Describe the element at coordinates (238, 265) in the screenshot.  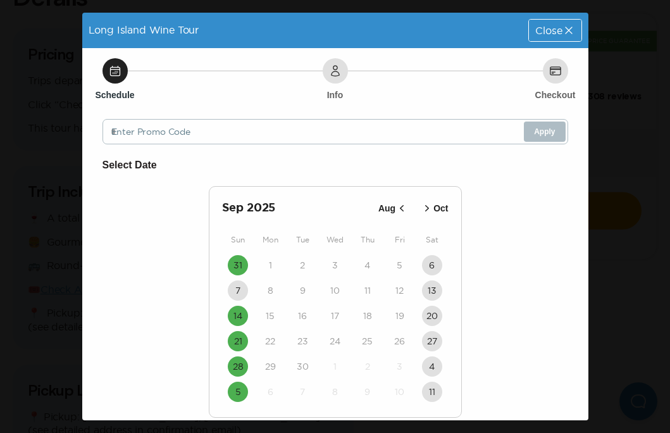
I see `time: 31` at that location.